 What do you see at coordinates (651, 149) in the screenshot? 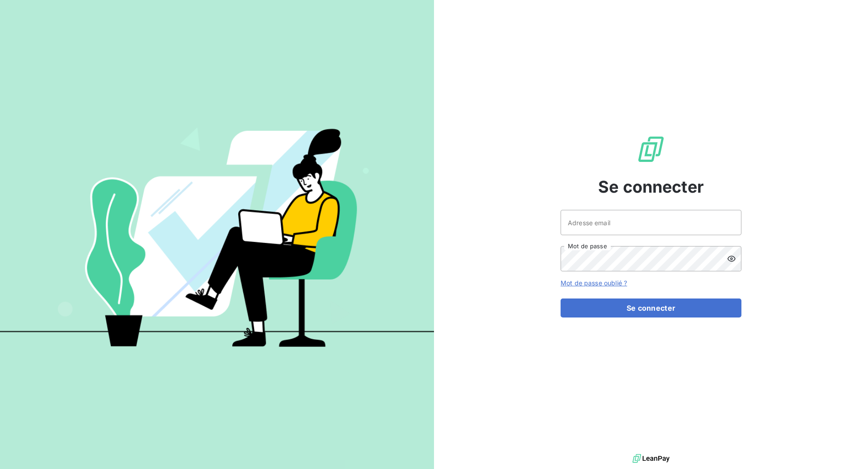
I see `img: Logo LeanPay` at bounding box center [651, 149].